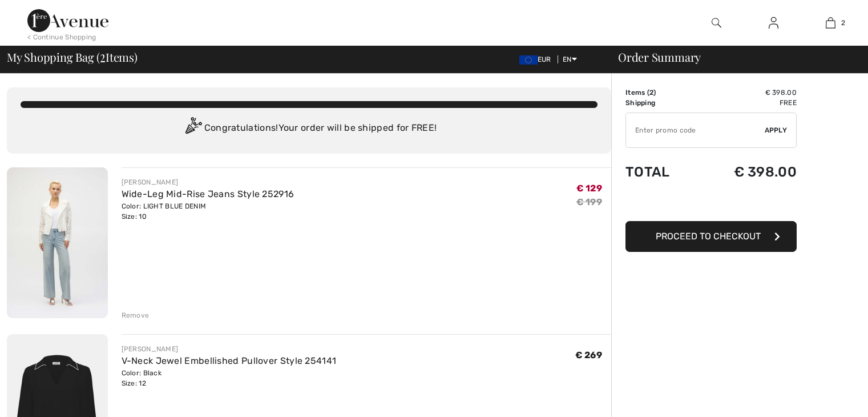 This screenshot has height=417, width=868. Describe the element at coordinates (62, 37) in the screenshot. I see `div: < Continue Shopping` at that location.